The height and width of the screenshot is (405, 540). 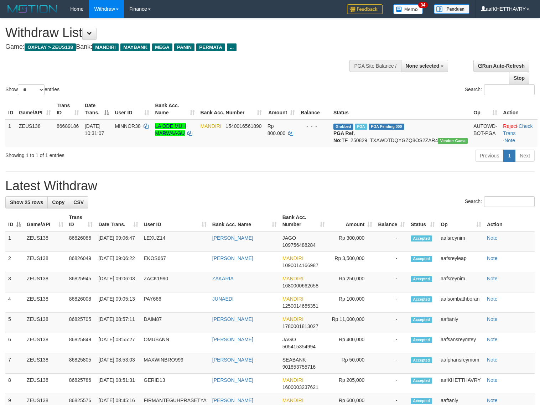 I want to click on a: CSV, so click(x=78, y=202).